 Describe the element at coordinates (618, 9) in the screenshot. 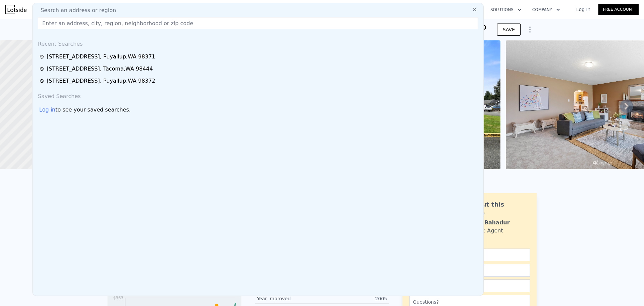

I see `a: Free Account` at that location.